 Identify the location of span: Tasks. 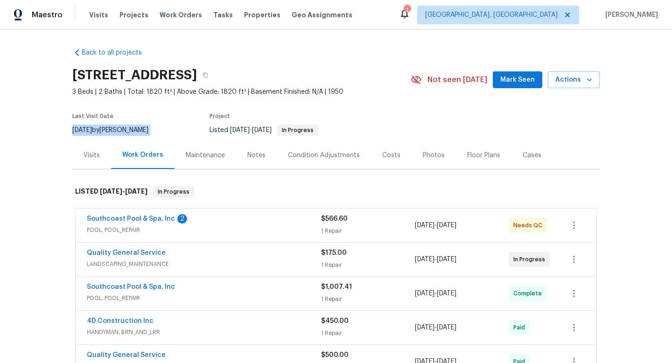
(223, 15).